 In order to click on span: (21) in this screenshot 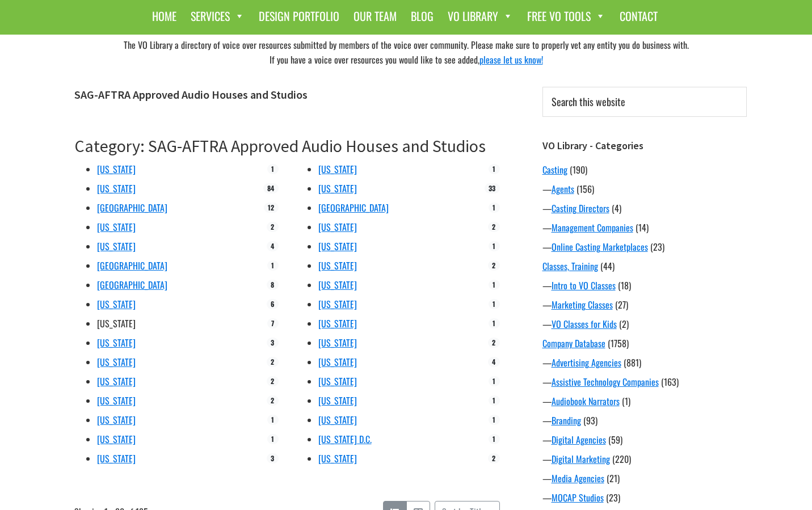, I will do `click(612, 479)`.